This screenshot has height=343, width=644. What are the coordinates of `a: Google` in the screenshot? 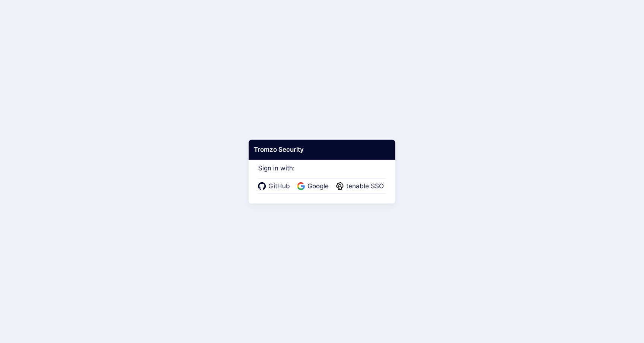 It's located at (314, 186).